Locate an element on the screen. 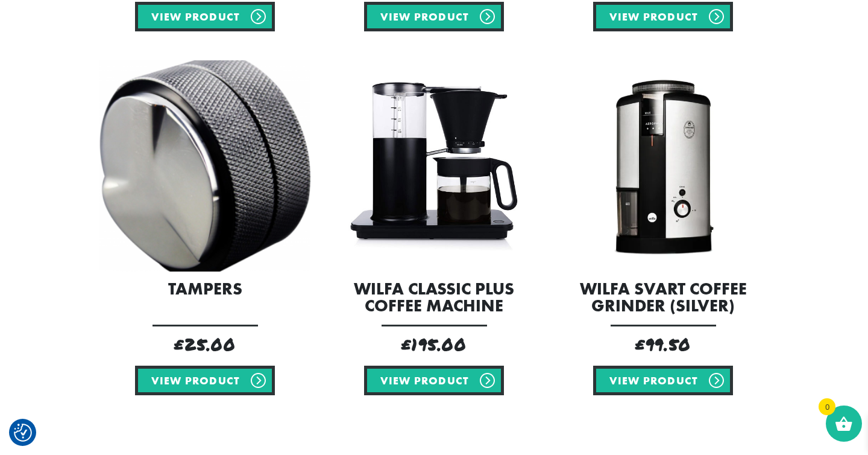  a: Select options for “Stainless Steel Cafetiere” is located at coordinates (663, 17).